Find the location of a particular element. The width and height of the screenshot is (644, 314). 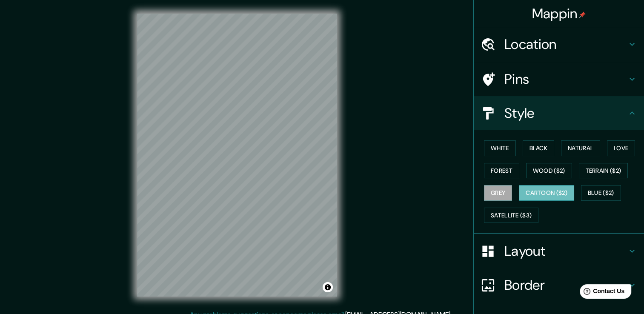

button: Cartoon ($2) is located at coordinates (547, 192).